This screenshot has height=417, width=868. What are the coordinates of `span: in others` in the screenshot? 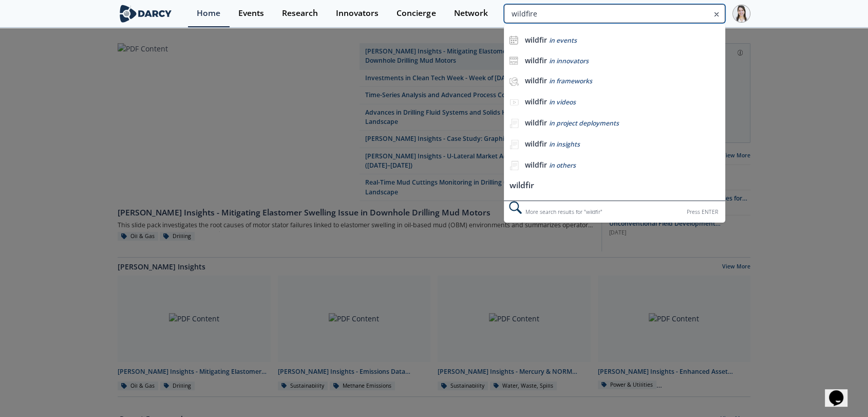 It's located at (562, 165).